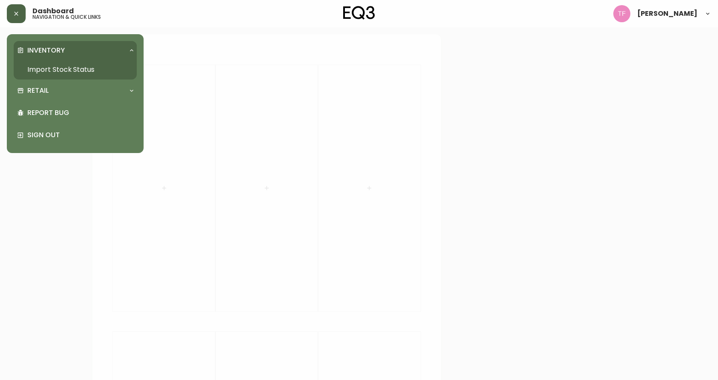 The width and height of the screenshot is (718, 380). What do you see at coordinates (38, 91) in the screenshot?
I see `p: Retail` at bounding box center [38, 91].